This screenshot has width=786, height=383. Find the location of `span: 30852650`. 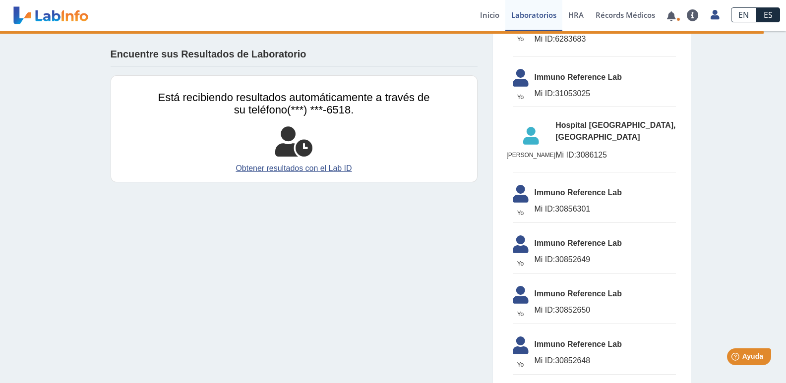

span: 30852650 is located at coordinates (605, 310).